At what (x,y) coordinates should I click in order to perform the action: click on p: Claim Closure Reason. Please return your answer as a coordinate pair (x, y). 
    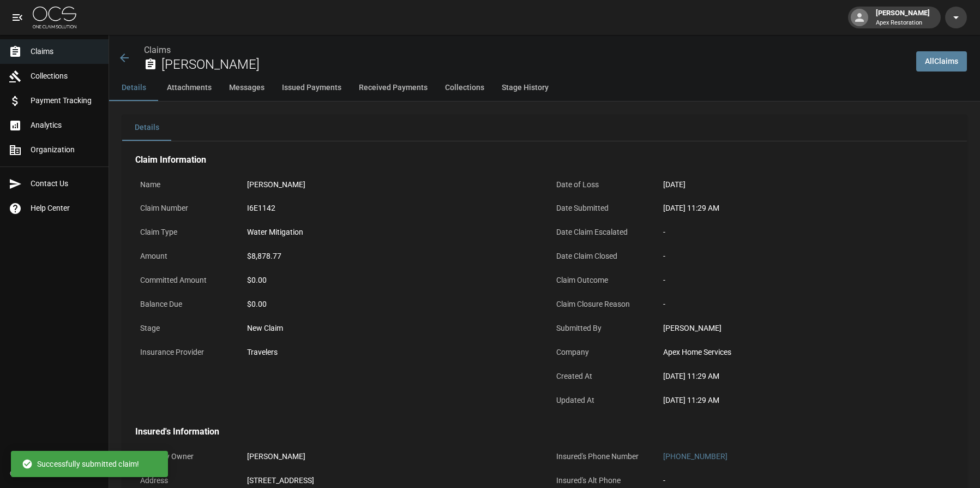
    Looking at the image, I should click on (600, 304).